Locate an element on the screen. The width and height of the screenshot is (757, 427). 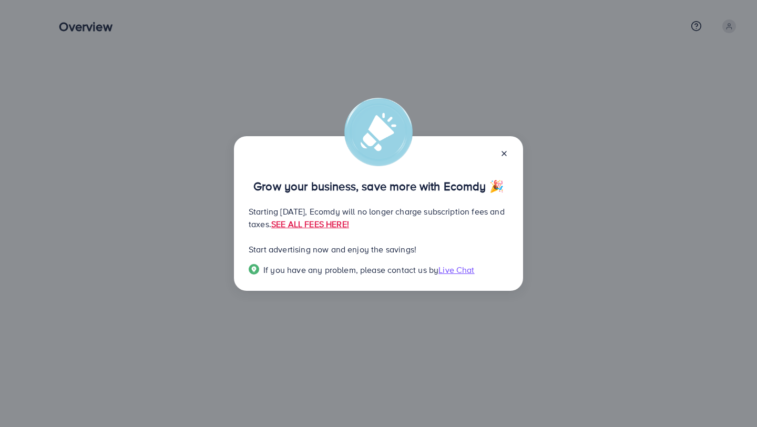
p: Start advertising now and enjoy the savings! is located at coordinates (379, 249).